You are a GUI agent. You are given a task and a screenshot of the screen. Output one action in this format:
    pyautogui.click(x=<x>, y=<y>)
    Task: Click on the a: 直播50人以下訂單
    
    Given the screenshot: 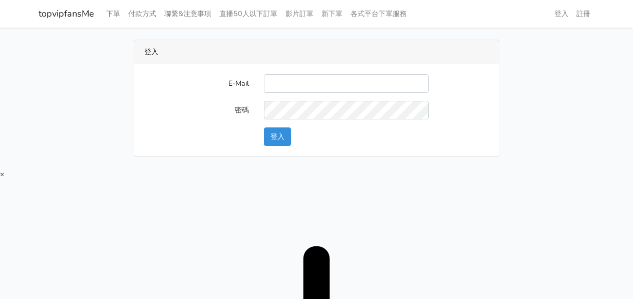 What is the action you would take?
    pyautogui.click(x=248, y=14)
    